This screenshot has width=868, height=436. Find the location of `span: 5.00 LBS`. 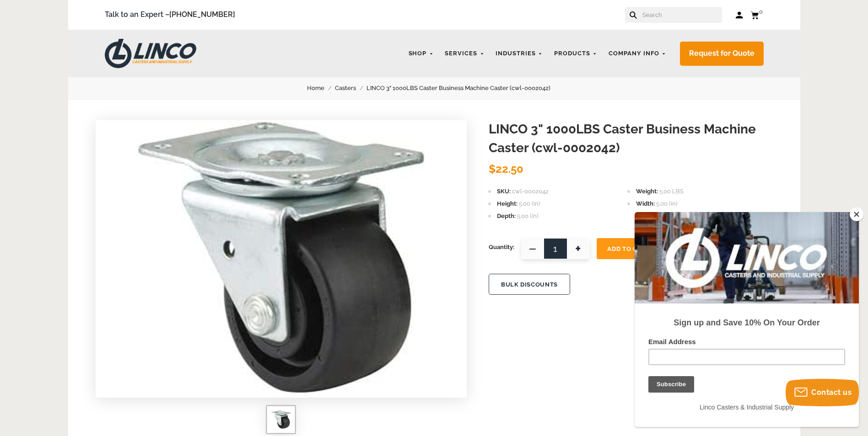

span: 5.00 LBS is located at coordinates (671, 191).